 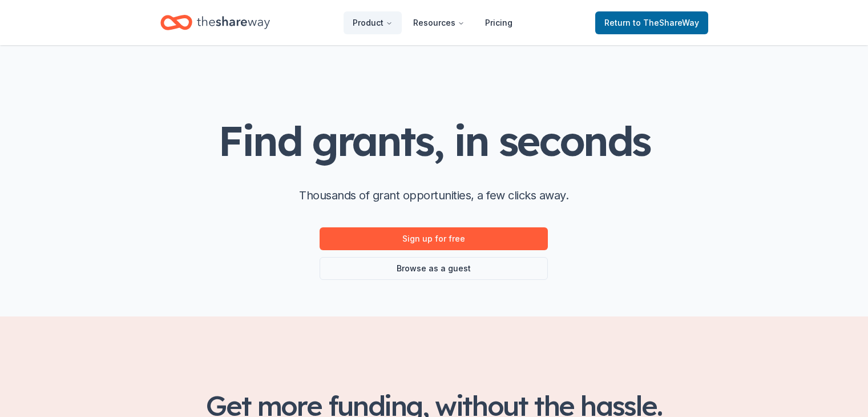 I want to click on span: Return, so click(x=651, y=23).